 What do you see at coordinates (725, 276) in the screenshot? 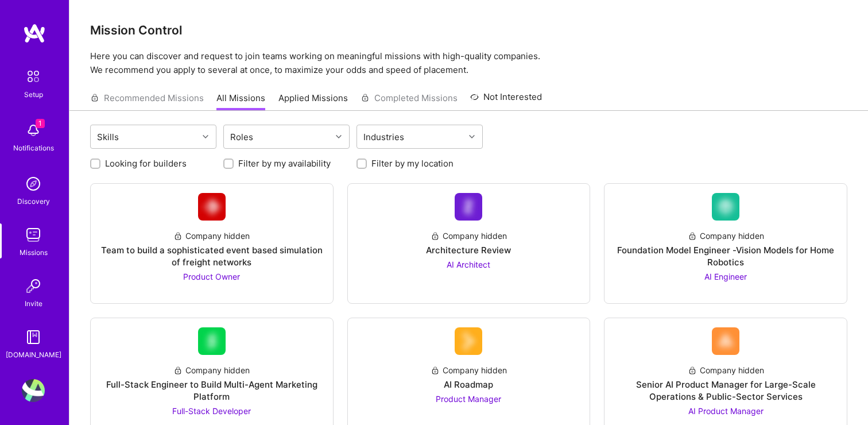
I see `span: AI Engineer` at bounding box center [725, 276].